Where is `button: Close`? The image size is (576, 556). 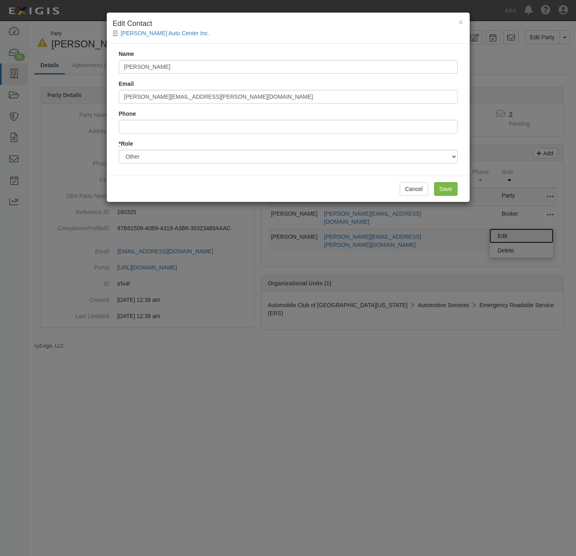 button: Close is located at coordinates (461, 22).